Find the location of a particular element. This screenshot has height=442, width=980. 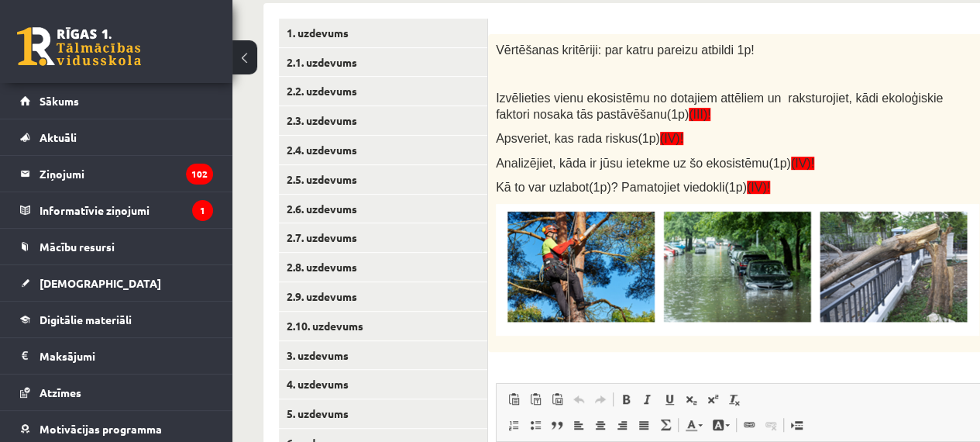

a: Informatīvie ziņojumi1 is located at coordinates (116, 210).